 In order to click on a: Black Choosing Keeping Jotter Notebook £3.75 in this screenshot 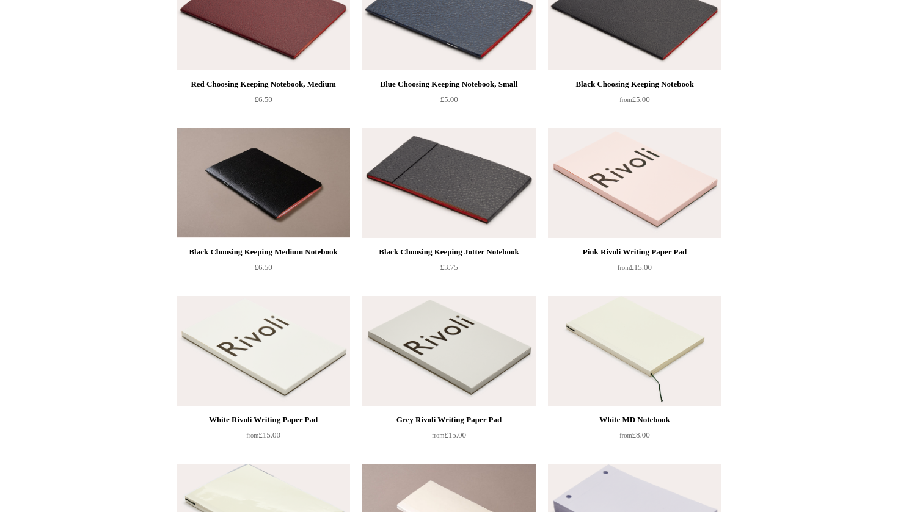, I will do `click(449, 270)`.